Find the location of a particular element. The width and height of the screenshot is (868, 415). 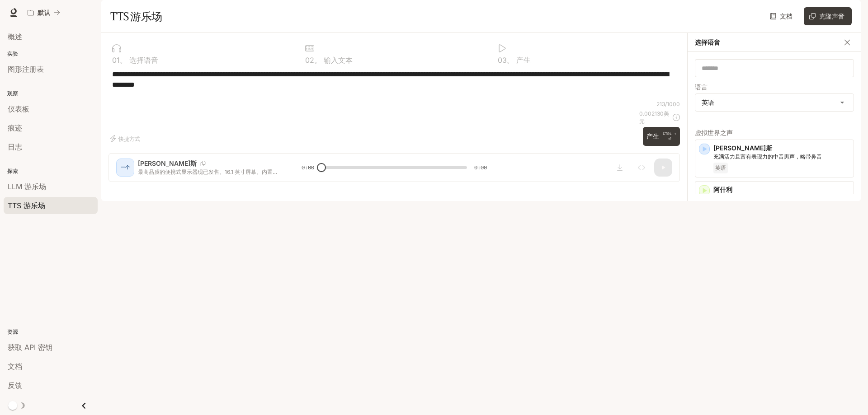

font: TTS 游乐场 is located at coordinates (136, 16).